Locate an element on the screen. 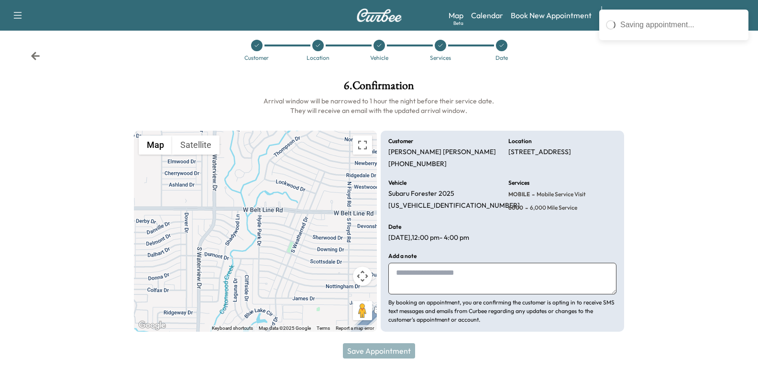  h6: Add a note is located at coordinates (402, 256).